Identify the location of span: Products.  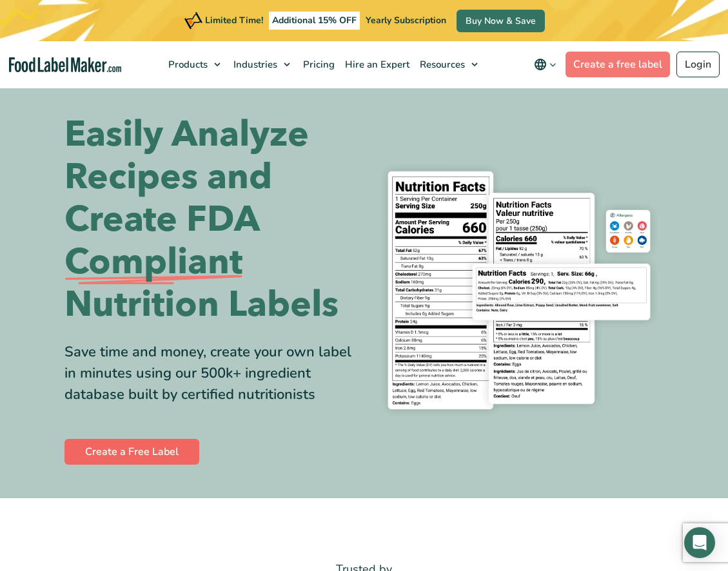
(186, 65).